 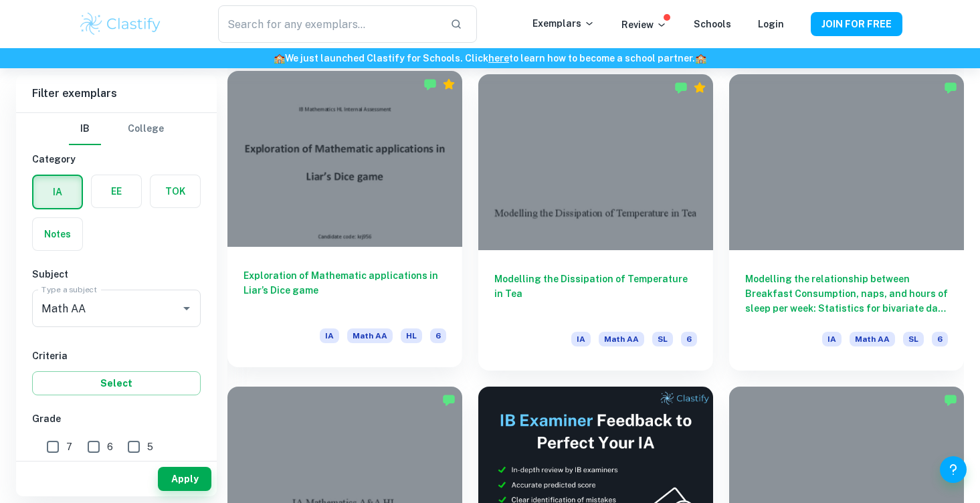 What do you see at coordinates (150, 447) in the screenshot?
I see `span: 5` at bounding box center [150, 447].